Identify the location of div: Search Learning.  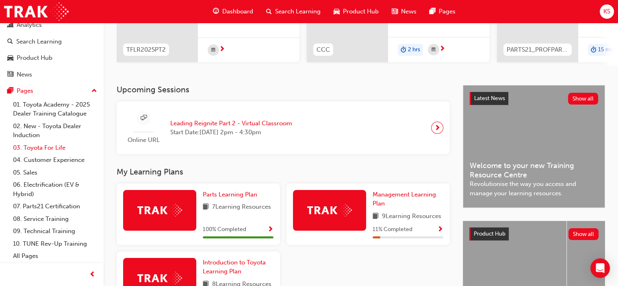
(39, 41).